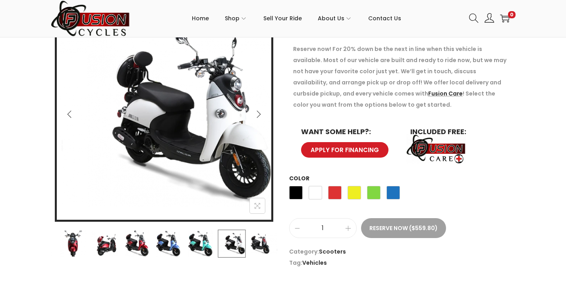 This screenshot has width=566, height=291. What do you see at coordinates (259, 114) in the screenshot?
I see `button: Next` at bounding box center [259, 114].